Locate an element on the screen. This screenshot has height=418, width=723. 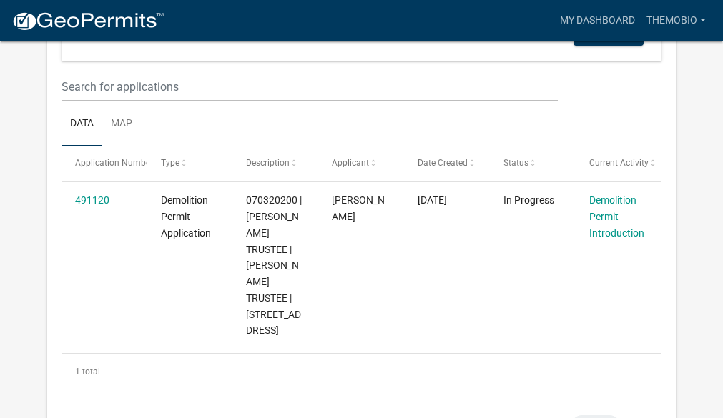
span: Status is located at coordinates (516, 163).